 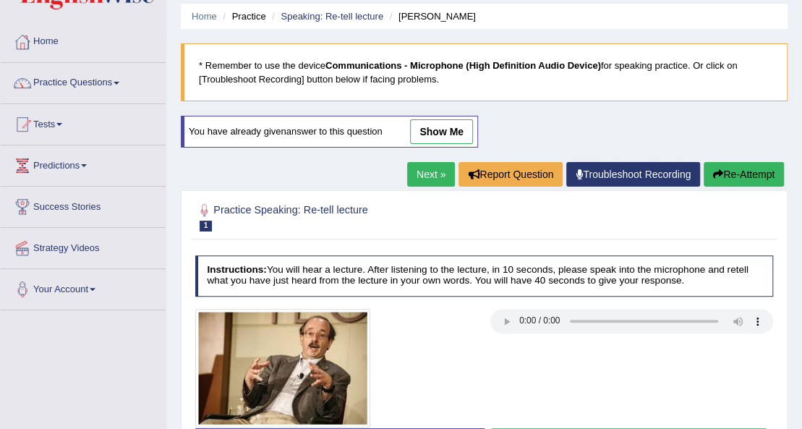 I want to click on blockquote: * Remember to use the device for speaking practice. Or click on [Troubleshoot Recording] button b..., so click(x=484, y=72).